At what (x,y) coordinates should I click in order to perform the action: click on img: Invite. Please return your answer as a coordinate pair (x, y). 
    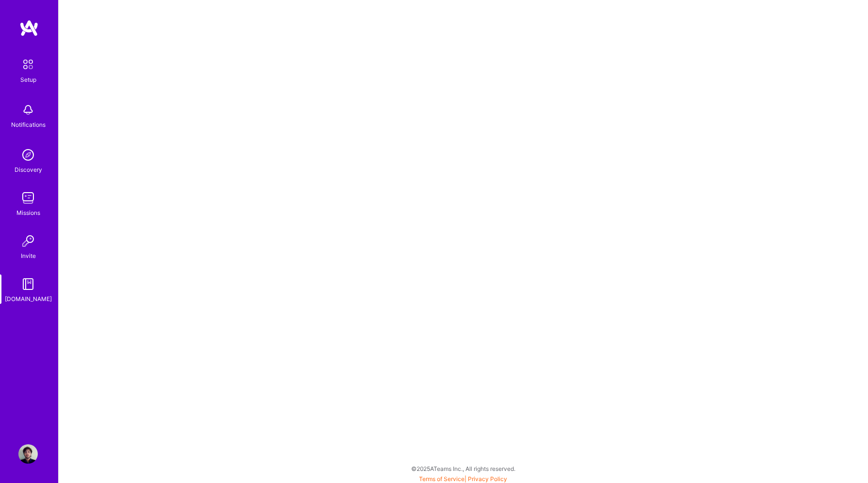
    Looking at the image, I should click on (28, 241).